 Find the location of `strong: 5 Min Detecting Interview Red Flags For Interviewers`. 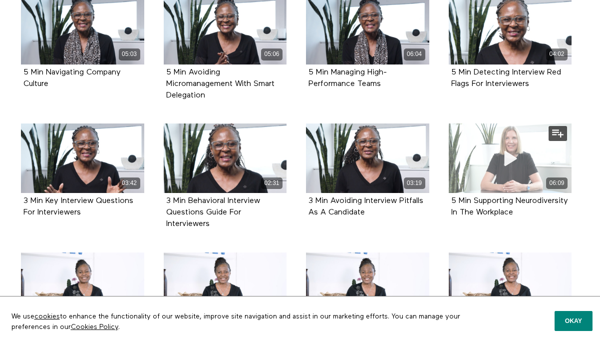

strong: 5 Min Detecting Interview Red Flags For Interviewers is located at coordinates (506, 78).